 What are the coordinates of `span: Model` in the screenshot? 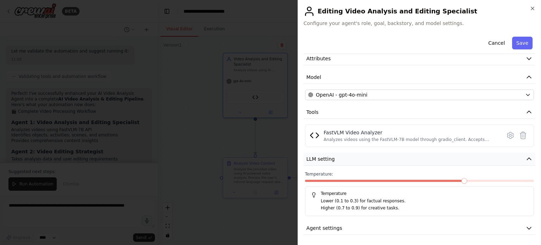 It's located at (314, 77).